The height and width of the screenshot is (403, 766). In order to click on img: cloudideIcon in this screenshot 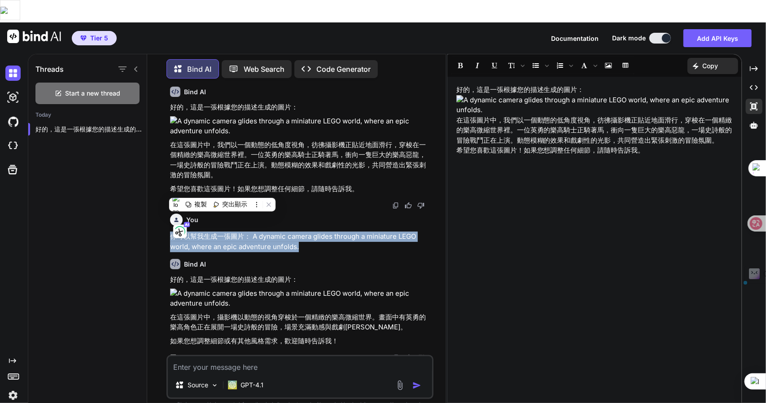, I will do `click(13, 146)`.